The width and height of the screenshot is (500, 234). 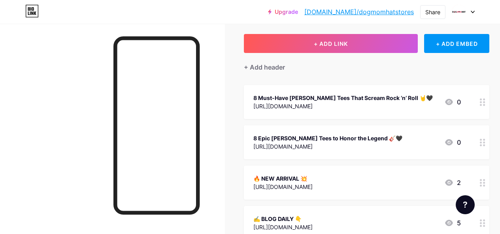 I want to click on a: Upgrade, so click(x=283, y=12).